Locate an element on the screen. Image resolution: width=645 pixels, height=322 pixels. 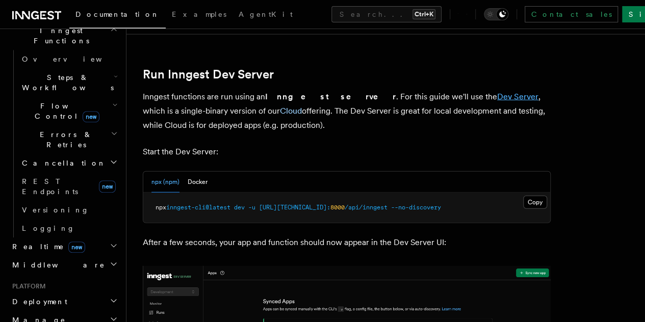
p: Start the Dev Server: is located at coordinates (346, 152).